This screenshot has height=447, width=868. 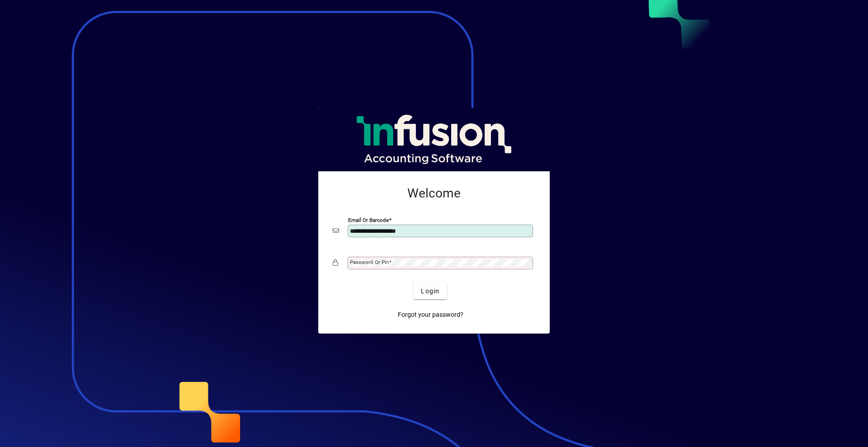 What do you see at coordinates (431, 315) in the screenshot?
I see `a: Forgot your password?` at bounding box center [431, 315].